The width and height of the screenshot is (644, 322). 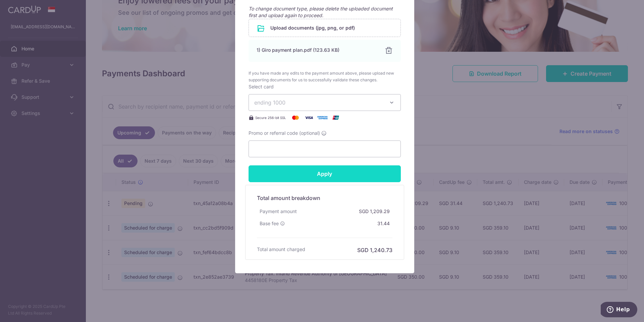 What do you see at coordinates (336, 117) in the screenshot?
I see `img: UnionPay` at bounding box center [336, 117].